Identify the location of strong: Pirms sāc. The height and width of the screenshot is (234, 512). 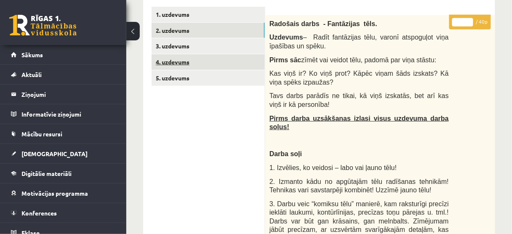
(286, 60).